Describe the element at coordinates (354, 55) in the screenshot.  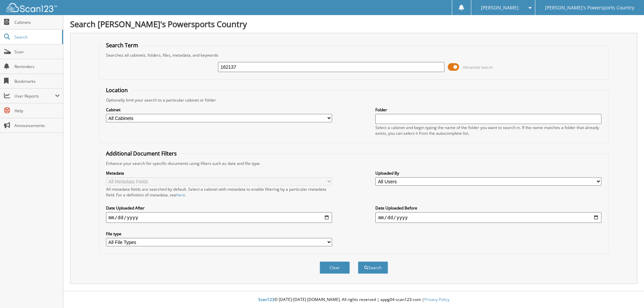
I see `div: Searches all cabinets, folders, files, metadata, and keywords` at that location.